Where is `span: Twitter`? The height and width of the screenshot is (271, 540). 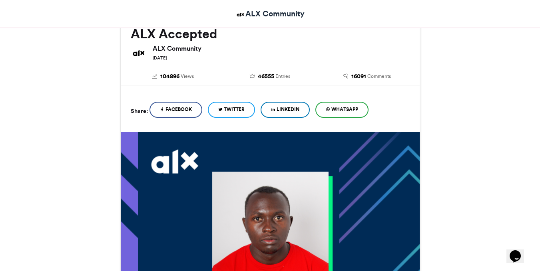 span: Twitter is located at coordinates (234, 109).